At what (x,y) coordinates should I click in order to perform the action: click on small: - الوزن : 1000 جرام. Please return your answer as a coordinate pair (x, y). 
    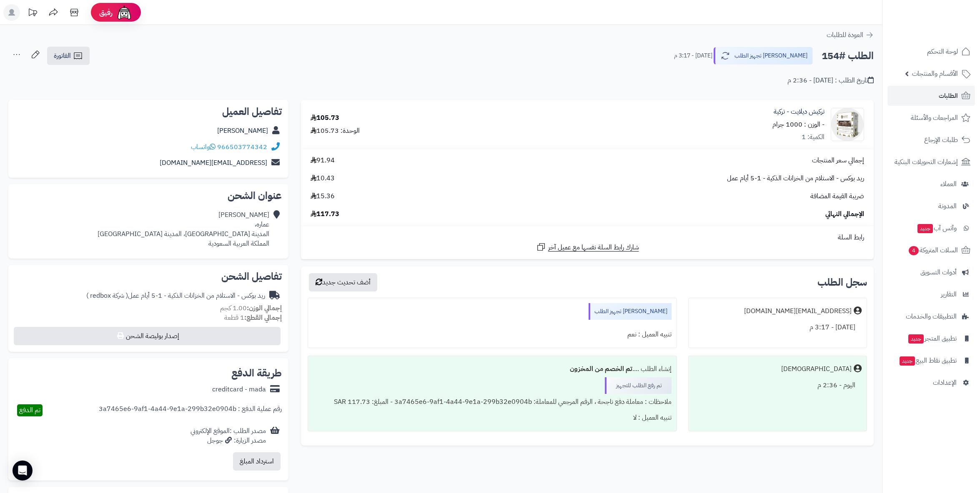
    Looking at the image, I should click on (799, 125).